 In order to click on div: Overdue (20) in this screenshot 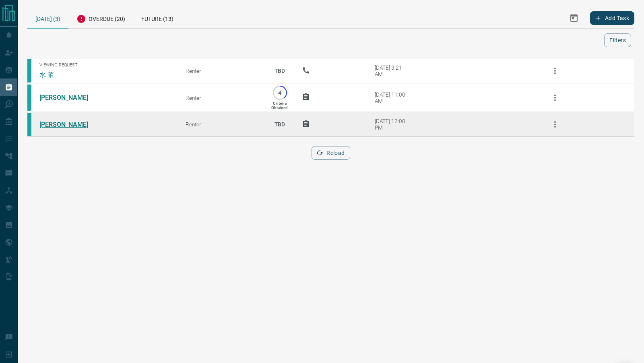, I will do `click(101, 18)`.